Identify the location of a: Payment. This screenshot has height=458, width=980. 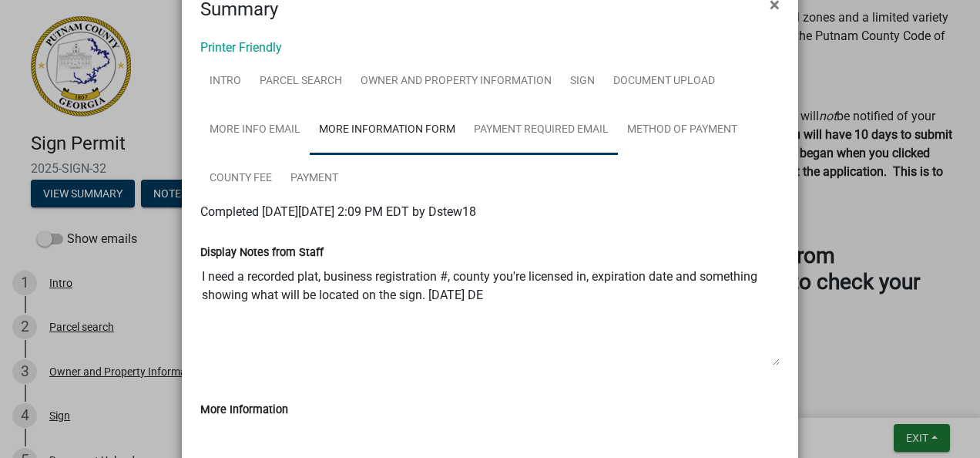
(315, 179).